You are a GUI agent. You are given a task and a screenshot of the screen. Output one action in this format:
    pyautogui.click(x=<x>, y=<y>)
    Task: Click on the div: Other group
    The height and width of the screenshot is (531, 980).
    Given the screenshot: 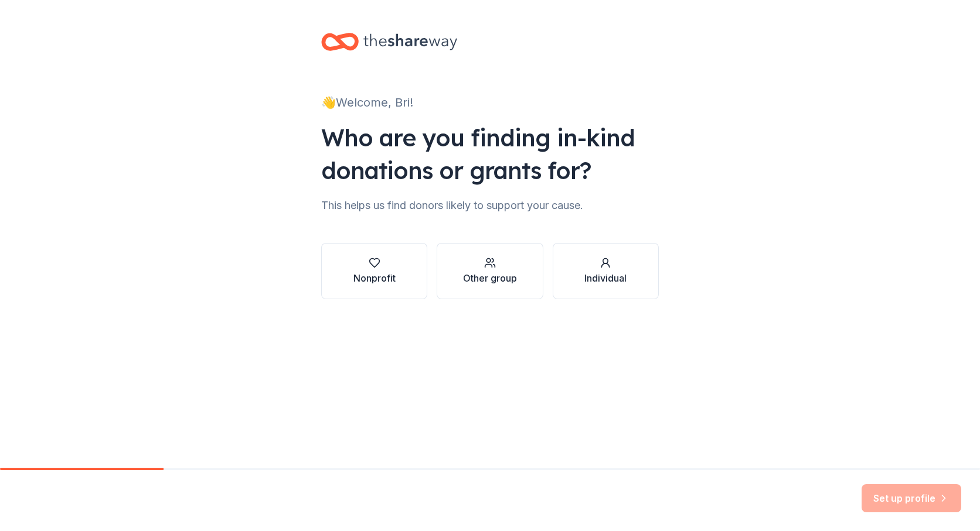 What is the action you would take?
    pyautogui.click(x=490, y=278)
    